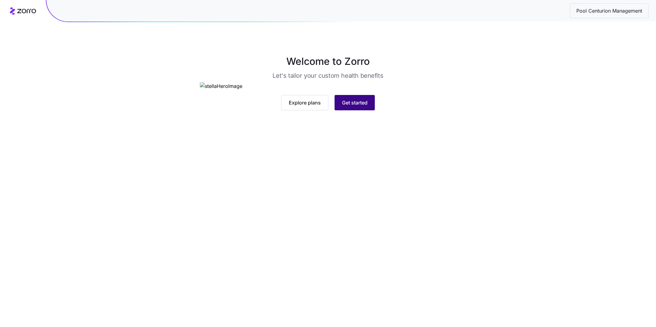 Image resolution: width=656 pixels, height=327 pixels. Describe the element at coordinates (305, 103) in the screenshot. I see `button: Explore plans` at that location.